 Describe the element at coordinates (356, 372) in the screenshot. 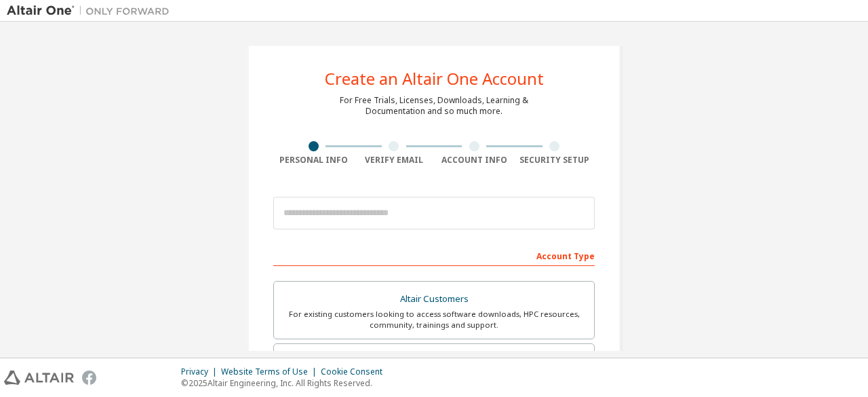

I see `div: Cookie Consent` at that location.